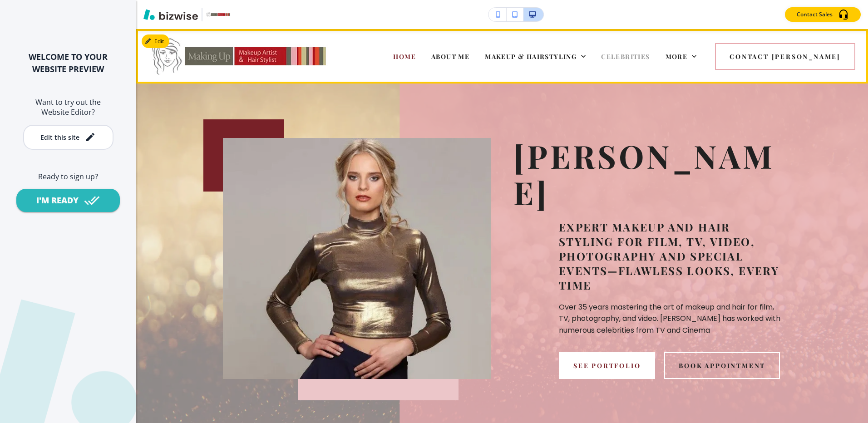  I want to click on button: Contact Sales, so click(823, 15).